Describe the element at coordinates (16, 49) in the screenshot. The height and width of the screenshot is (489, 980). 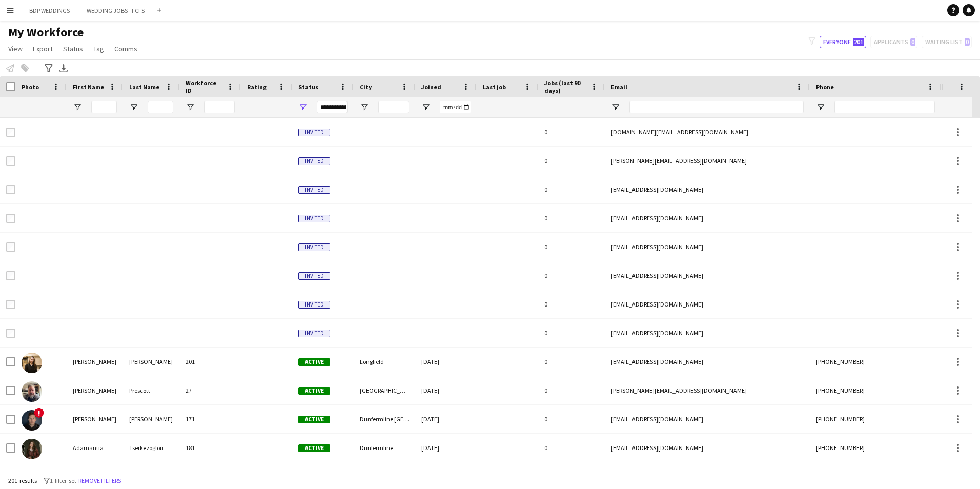
I see `a: View` at that location.